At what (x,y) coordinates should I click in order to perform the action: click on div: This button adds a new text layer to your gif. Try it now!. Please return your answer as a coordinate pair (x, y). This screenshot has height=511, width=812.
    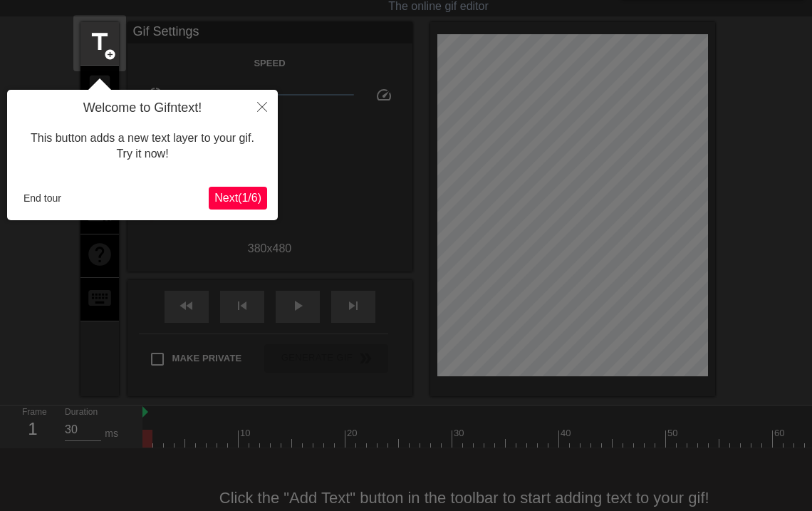
    Looking at the image, I should click on (142, 146).